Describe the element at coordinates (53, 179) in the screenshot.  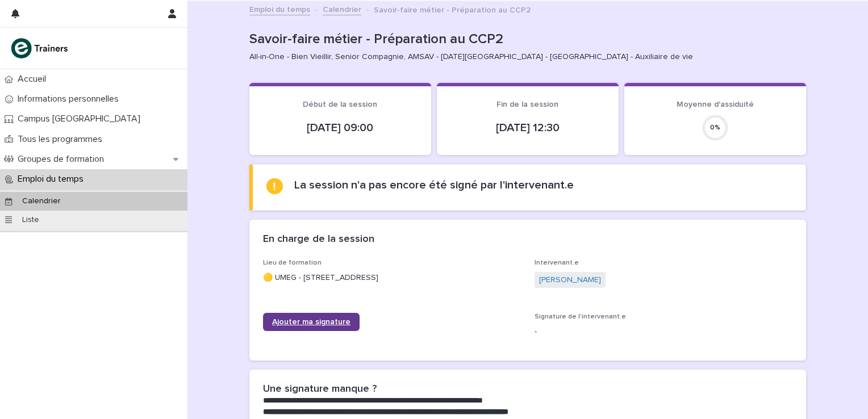
I see `p: Emploi du temps` at that location.